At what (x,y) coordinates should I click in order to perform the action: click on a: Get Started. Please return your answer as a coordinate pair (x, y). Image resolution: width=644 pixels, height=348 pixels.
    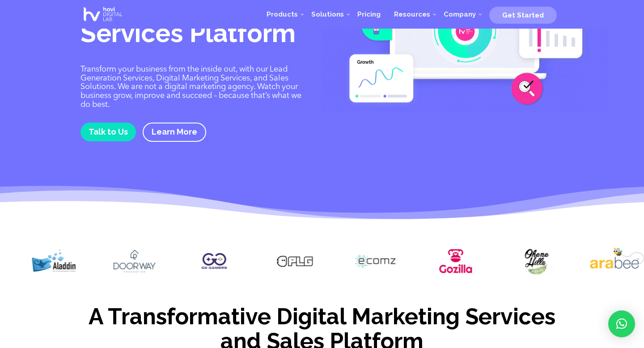
    Looking at the image, I should click on (523, 15).